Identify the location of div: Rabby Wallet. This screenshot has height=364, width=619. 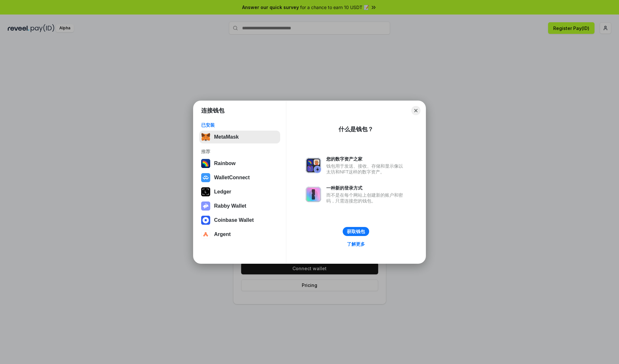
(230, 206).